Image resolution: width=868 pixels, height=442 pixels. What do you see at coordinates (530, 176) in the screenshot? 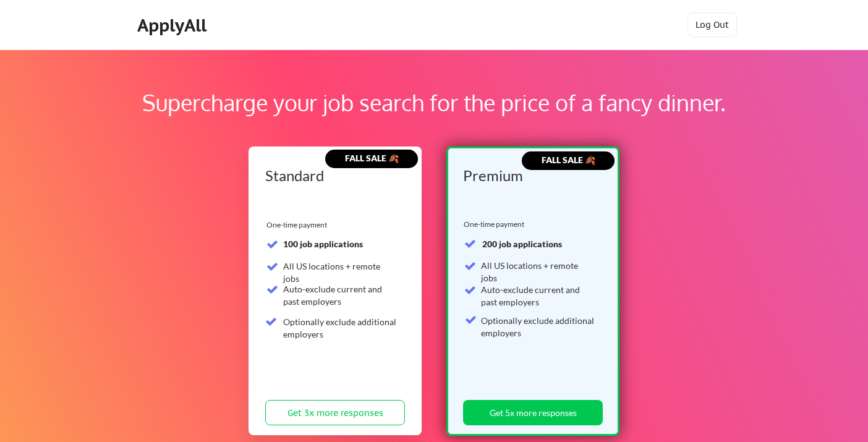
I see `div: Premium` at bounding box center [530, 176].